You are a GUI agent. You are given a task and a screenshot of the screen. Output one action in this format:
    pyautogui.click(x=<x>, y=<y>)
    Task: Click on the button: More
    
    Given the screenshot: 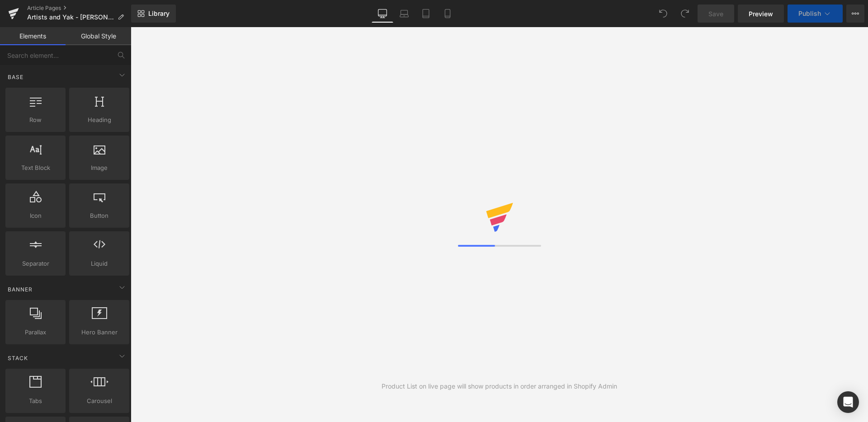 What is the action you would take?
    pyautogui.click(x=855, y=13)
    